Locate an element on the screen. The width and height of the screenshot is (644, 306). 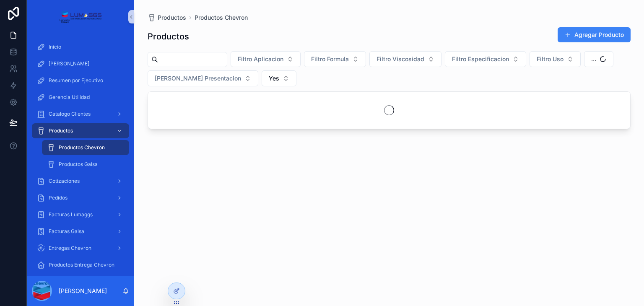
a: Cotizaciones is located at coordinates (80, 182).